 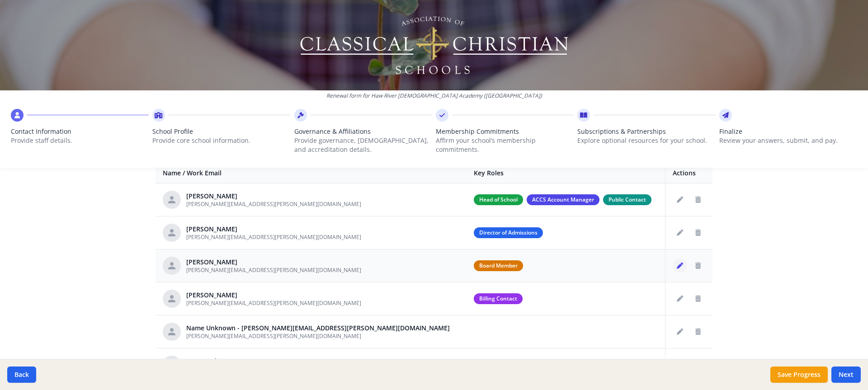 What do you see at coordinates (788, 141) in the screenshot?
I see `p: Review your answers, submit, and pay.` at bounding box center [788, 141].